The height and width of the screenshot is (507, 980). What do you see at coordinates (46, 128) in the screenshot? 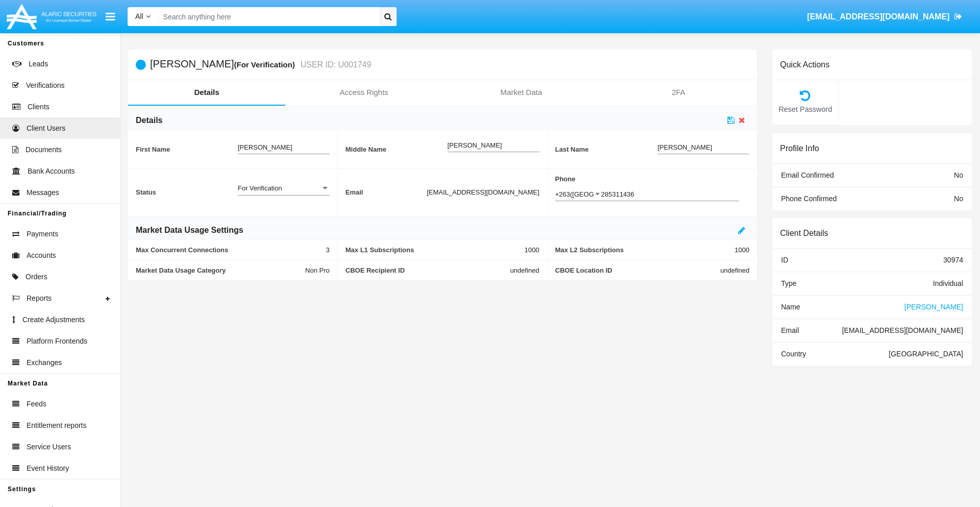
I see `span: Client Users` at bounding box center [46, 128].